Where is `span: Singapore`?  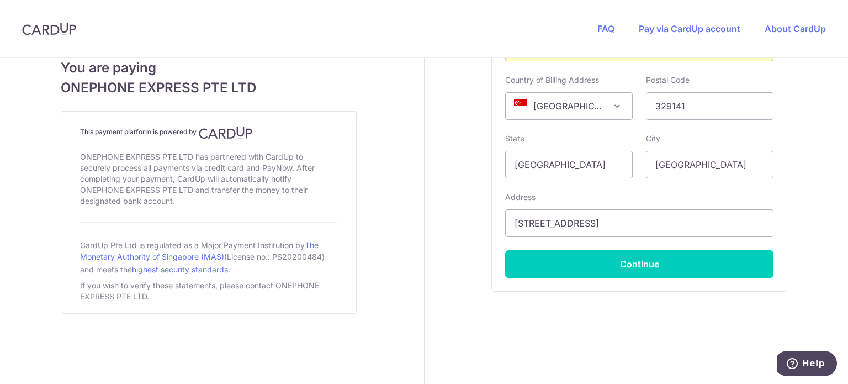
span: Singapore is located at coordinates (569, 106).